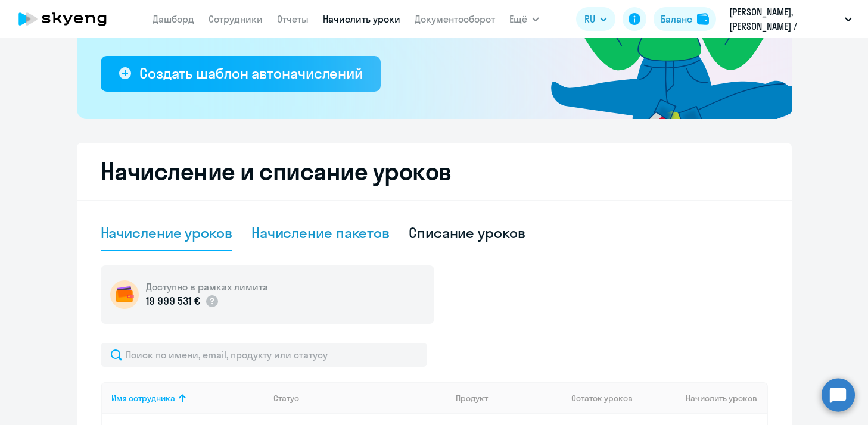 Image resolution: width=868 pixels, height=425 pixels. What do you see at coordinates (124, 295) in the screenshot?
I see `img: wallet-circle.png` at bounding box center [124, 295].